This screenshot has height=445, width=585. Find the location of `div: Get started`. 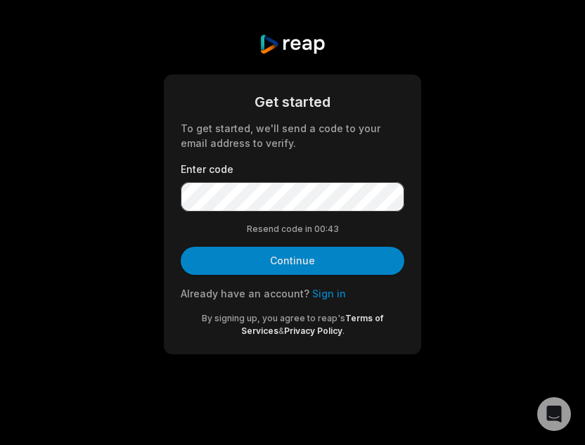

div: Get started is located at coordinates (293, 102).